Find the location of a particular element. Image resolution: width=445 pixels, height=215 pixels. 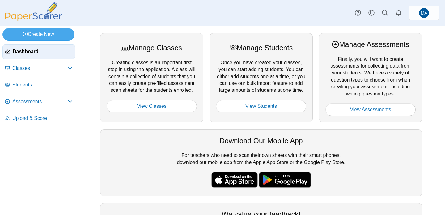

div: For teachers who need to scan their own sheets with their smart phones, download our mobile app f... is located at coordinates (261, 163).